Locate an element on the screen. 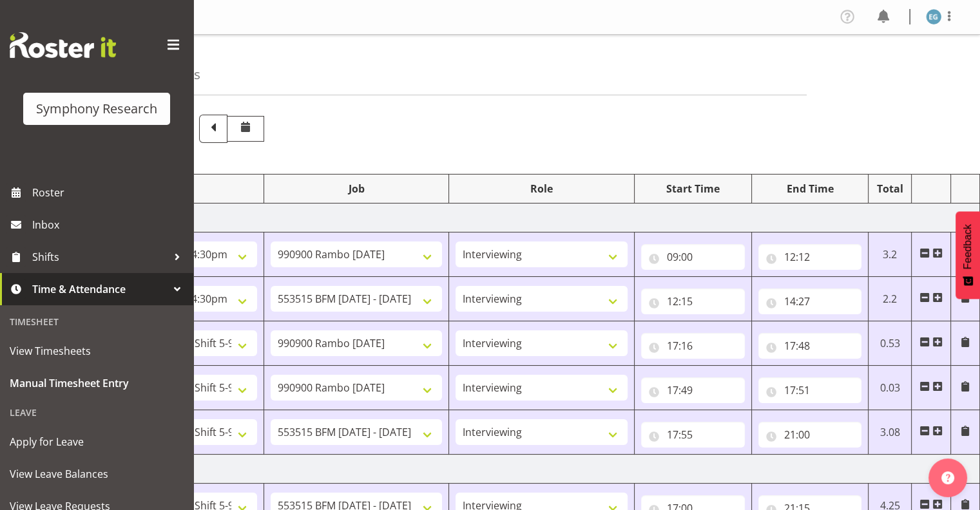  span: Inbox is located at coordinates (109, 225).